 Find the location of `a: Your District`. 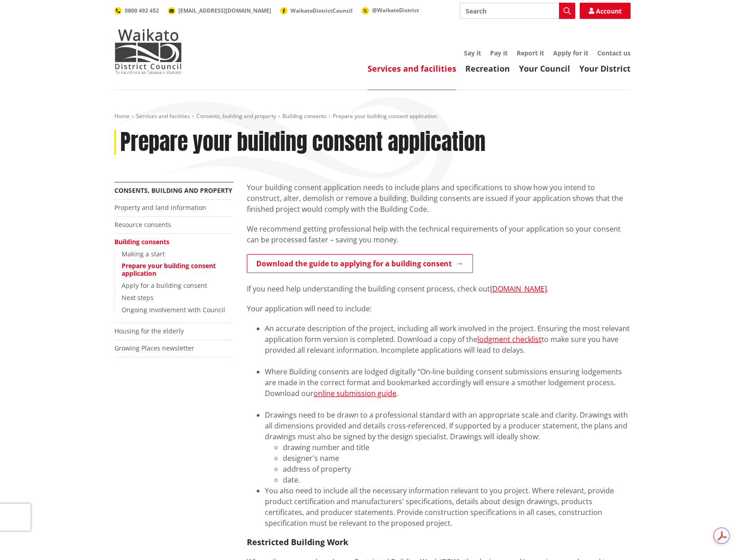

a: Your District is located at coordinates (605, 69).